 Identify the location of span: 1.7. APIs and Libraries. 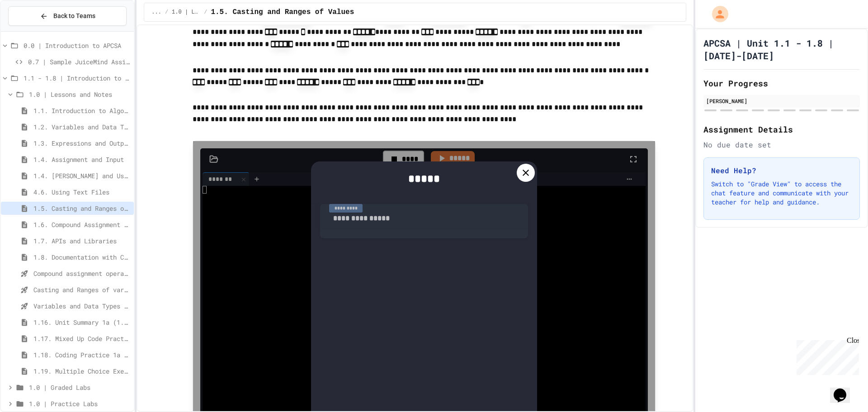
(82, 240).